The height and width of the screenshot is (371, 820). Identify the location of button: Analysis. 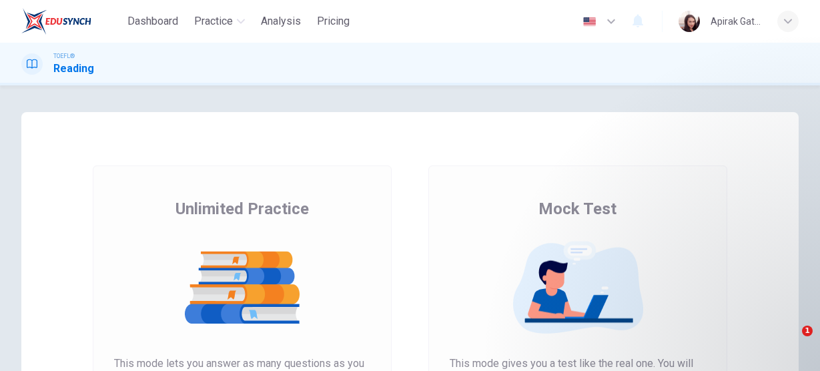
(281, 21).